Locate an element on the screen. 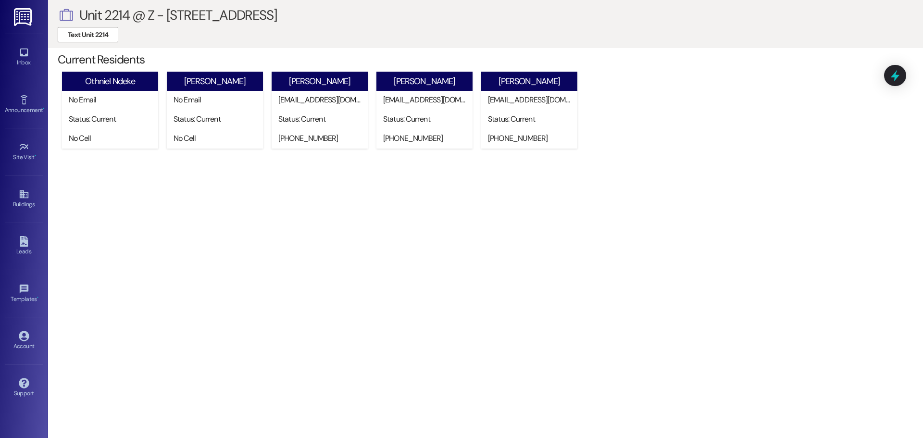 This screenshot has height=438, width=923. span: Text Unit 2214 is located at coordinates (88, 35).